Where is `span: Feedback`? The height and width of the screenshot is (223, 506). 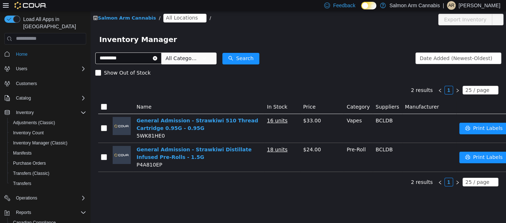
span: Feedback is located at coordinates (343, 5).